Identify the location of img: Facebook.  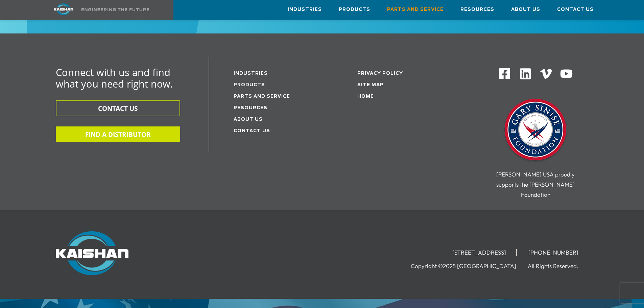
(504, 73).